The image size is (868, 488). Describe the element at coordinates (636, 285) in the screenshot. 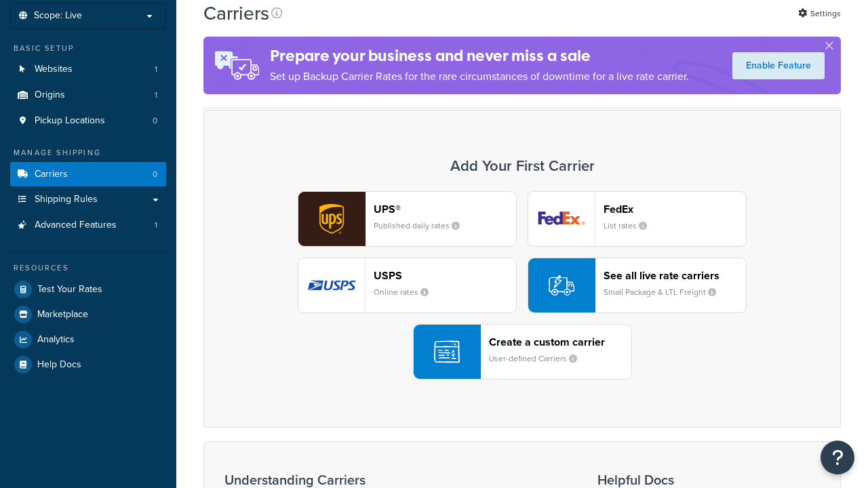

I see `button: See all live rate carriersSmall Package & LTL Freight` at that location.